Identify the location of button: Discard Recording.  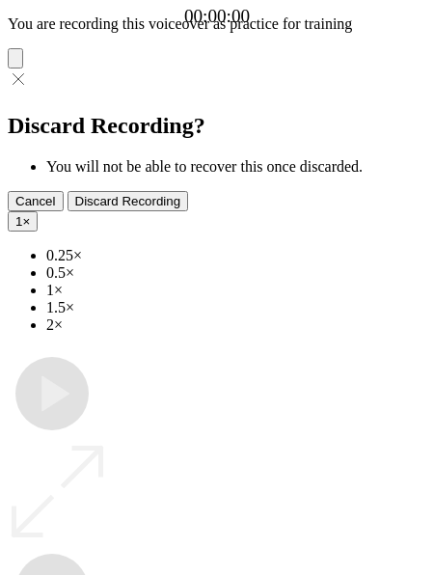
(128, 201).